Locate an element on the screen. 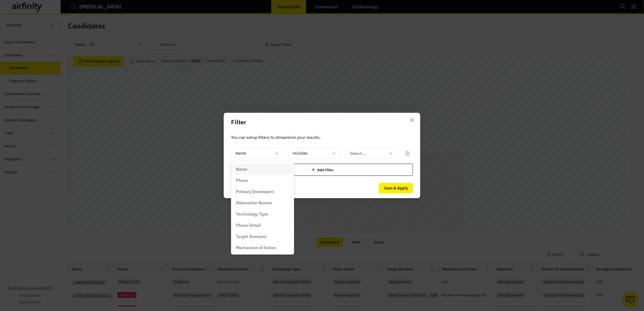  p: Target Domains is located at coordinates (251, 237).